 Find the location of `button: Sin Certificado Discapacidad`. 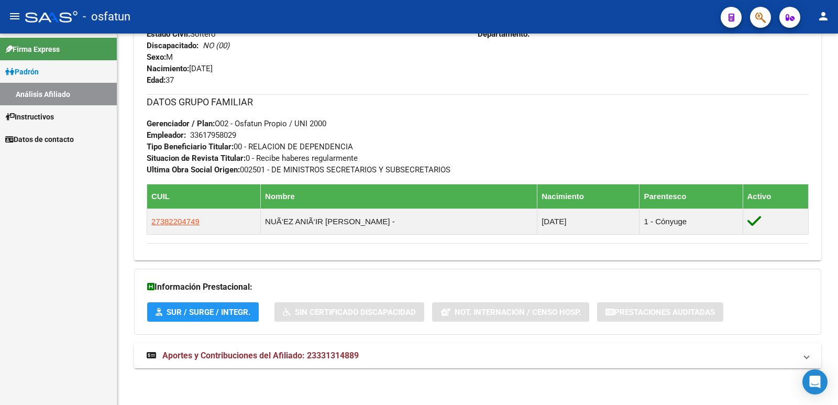

button: Sin Certificado Discapacidad is located at coordinates (350, 312).